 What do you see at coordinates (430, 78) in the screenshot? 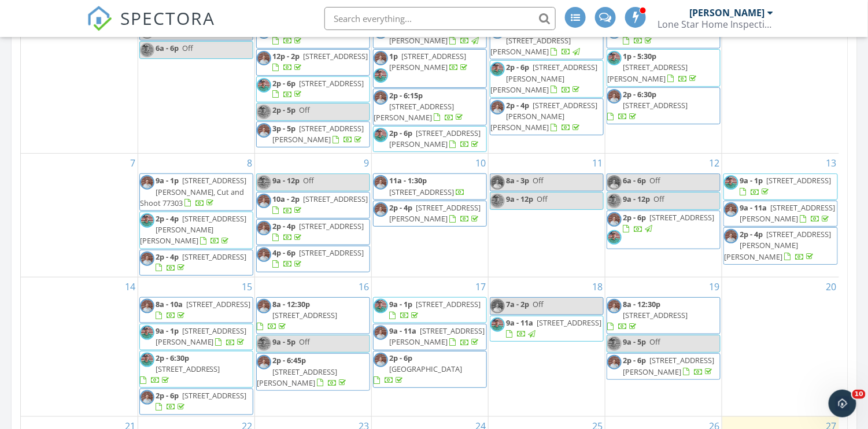
I see `td: Go to September 3, 2025` at bounding box center [430, 78].